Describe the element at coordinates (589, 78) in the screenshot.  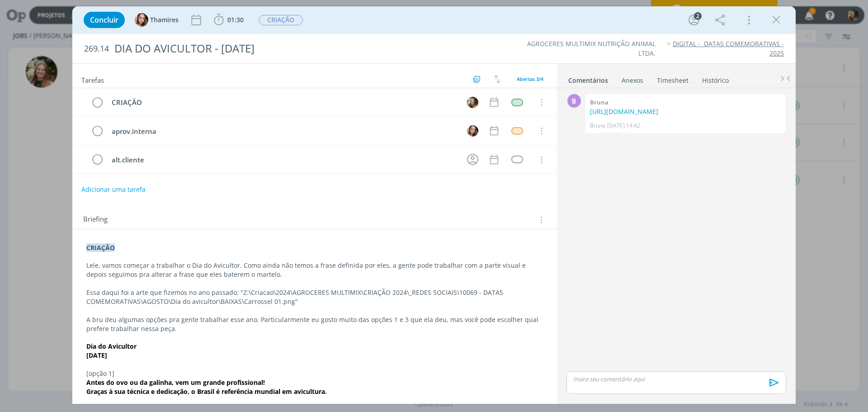
I see `a: Comentários` at that location.